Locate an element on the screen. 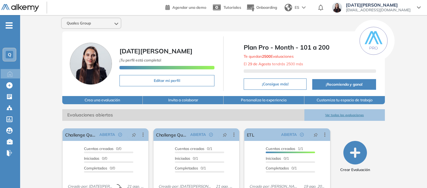 The image size is (427, 188). span: Agendar una demo is located at coordinates (189, 7).